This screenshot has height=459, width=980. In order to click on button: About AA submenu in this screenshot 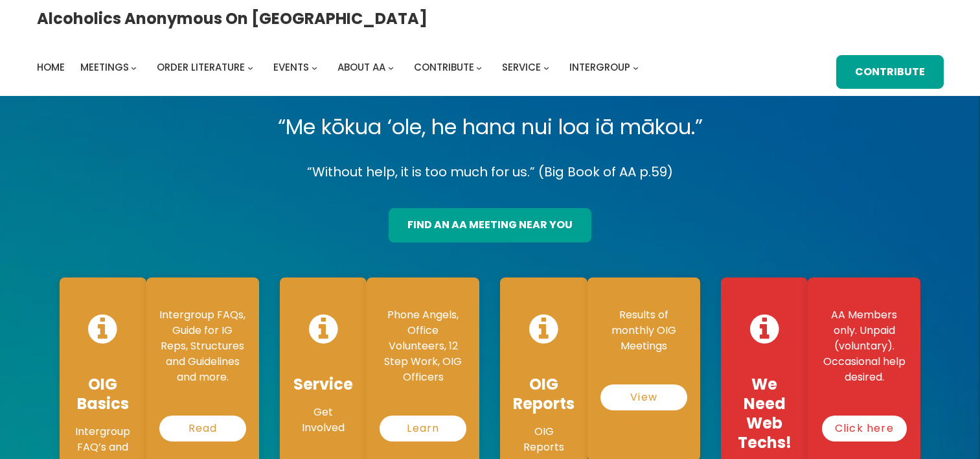, I will do `click(390, 68)`.